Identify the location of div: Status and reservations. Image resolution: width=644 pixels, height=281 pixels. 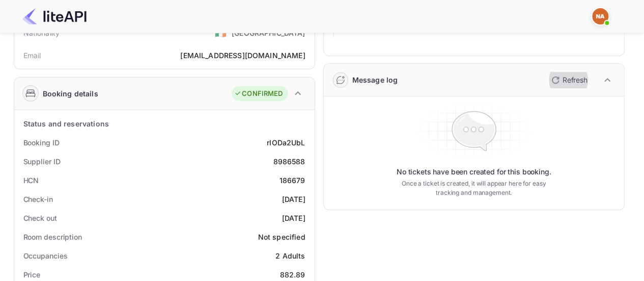
(66, 123).